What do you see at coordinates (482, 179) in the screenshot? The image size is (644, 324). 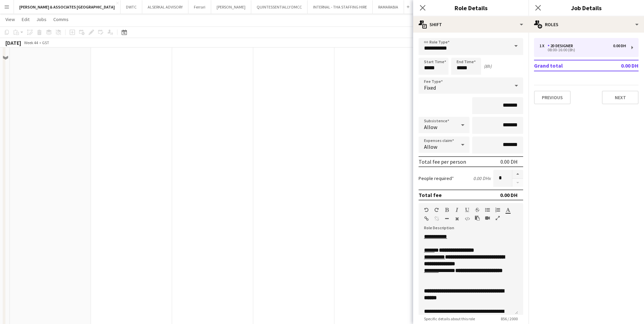 I see `div: 0.00 DH x` at bounding box center [482, 179].